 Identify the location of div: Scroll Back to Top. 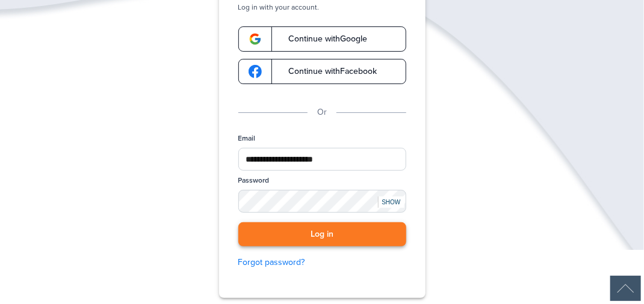
(626, 289).